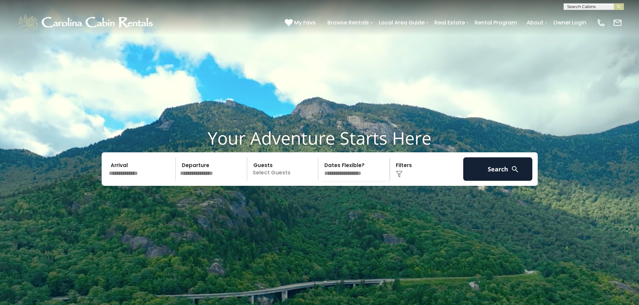 This screenshot has height=305, width=639. What do you see at coordinates (535, 22) in the screenshot?
I see `a: About` at bounding box center [535, 22].